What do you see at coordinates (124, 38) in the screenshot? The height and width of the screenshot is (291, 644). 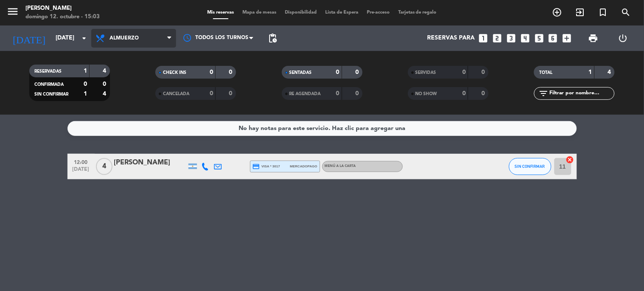 I see `span: Almuerzo` at bounding box center [124, 38].